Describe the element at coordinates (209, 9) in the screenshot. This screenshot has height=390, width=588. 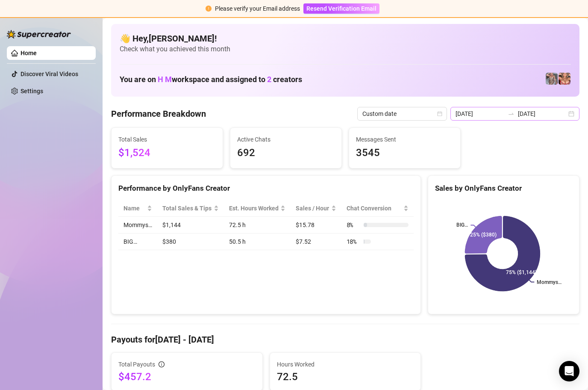
I see `span: exclamation-circle` at that location.